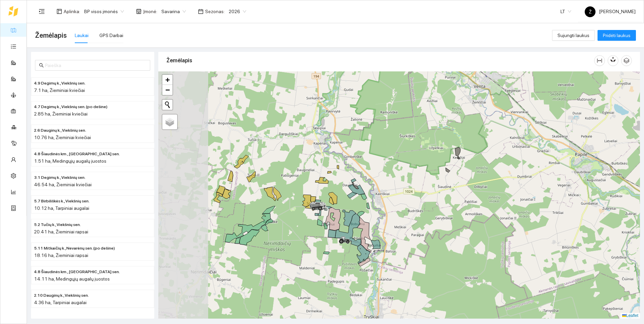 This screenshot has height=324, width=644. What do you see at coordinates (59, 178) in the screenshot?
I see `span: 3.1 Degimų k., Viekšnių sen.` at bounding box center [59, 178].